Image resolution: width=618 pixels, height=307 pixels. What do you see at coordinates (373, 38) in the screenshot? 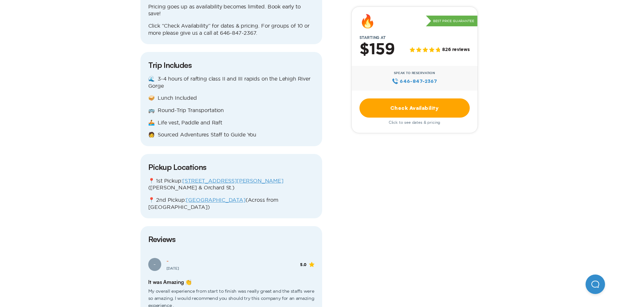
I see `span: Starting at` at bounding box center [373, 38].